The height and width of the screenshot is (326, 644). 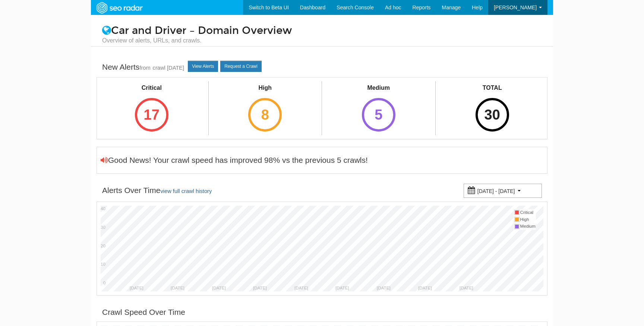 What do you see at coordinates (493, 115) in the screenshot?
I see `div: 30` at bounding box center [493, 115].